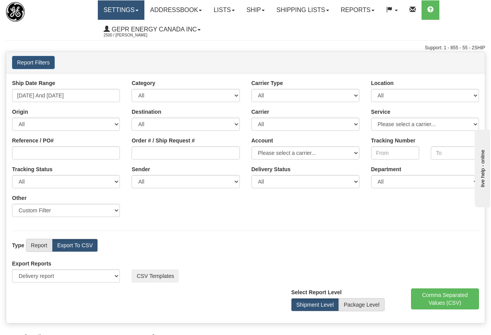 This screenshot has height=335, width=491. Describe the element at coordinates (153, 29) in the screenshot. I see `span: GEPR Energy Canada Inc` at that location.